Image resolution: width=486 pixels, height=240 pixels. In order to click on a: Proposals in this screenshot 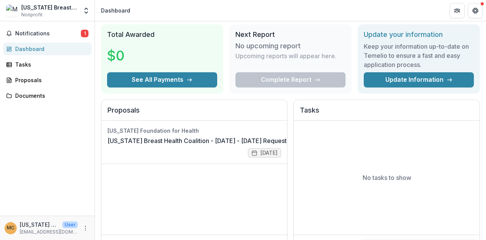, I will do `click(47, 80)`.